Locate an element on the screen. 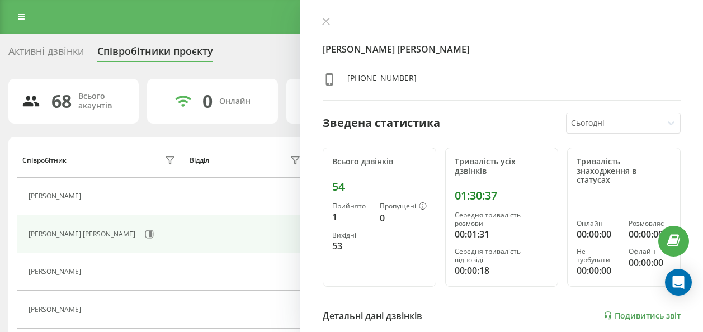 This screenshot has height=332, width=703. div: 00:00:18 is located at coordinates (502, 271).